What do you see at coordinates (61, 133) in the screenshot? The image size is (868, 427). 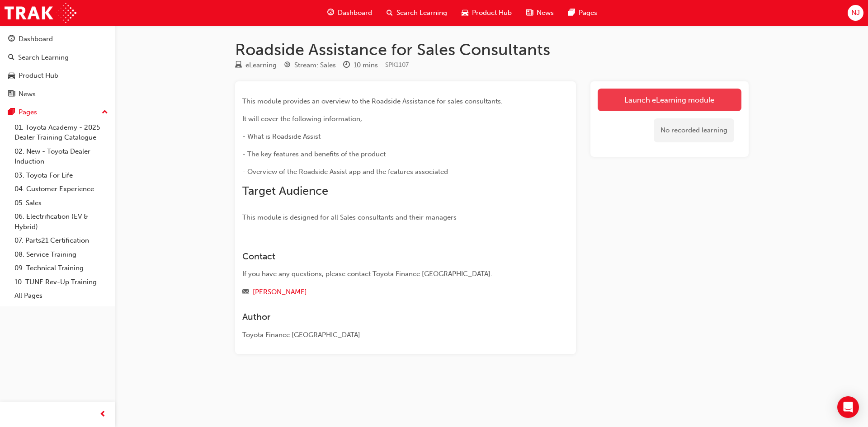 I see `a: 01. Toyota Academy - 2025 Dealer Training Catalogue` at bounding box center [61, 133].